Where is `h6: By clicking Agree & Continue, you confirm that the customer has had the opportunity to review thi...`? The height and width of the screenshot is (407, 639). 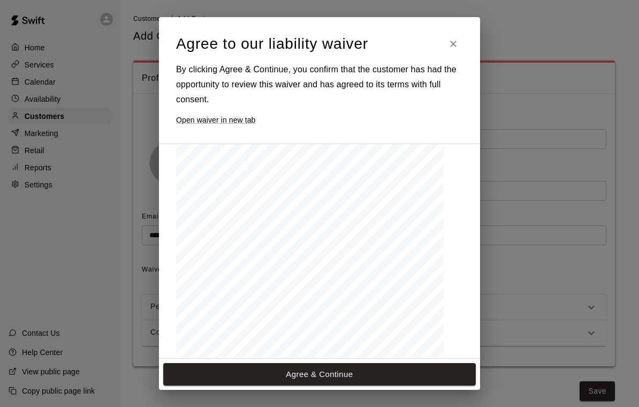 h6: By clicking Agree & Continue, you confirm that the customer has had the opportunity to review thi... is located at coordinates (320, 85).